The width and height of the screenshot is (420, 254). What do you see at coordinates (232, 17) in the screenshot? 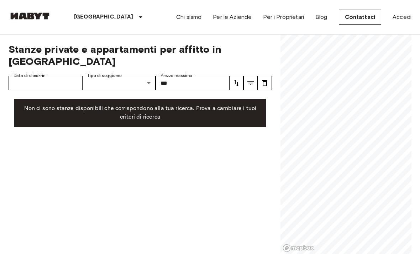
I see `a: Per le Aziende` at bounding box center [232, 17].